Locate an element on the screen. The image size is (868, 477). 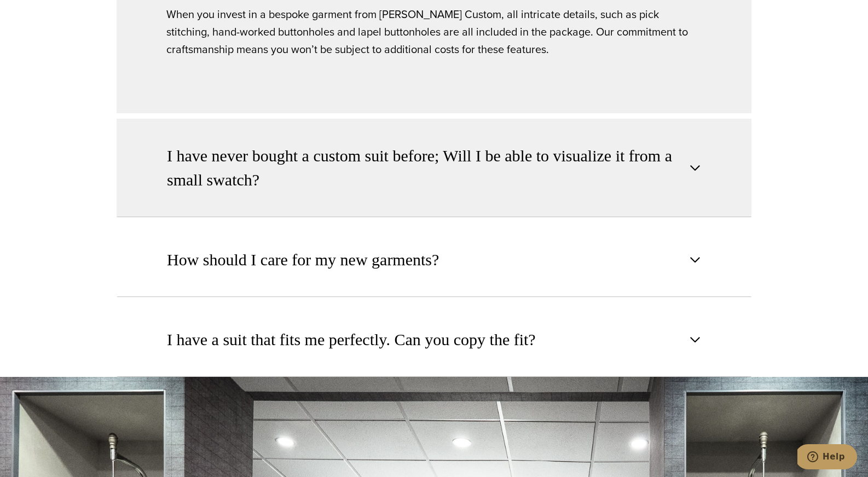
span: Help is located at coordinates (36, 13).